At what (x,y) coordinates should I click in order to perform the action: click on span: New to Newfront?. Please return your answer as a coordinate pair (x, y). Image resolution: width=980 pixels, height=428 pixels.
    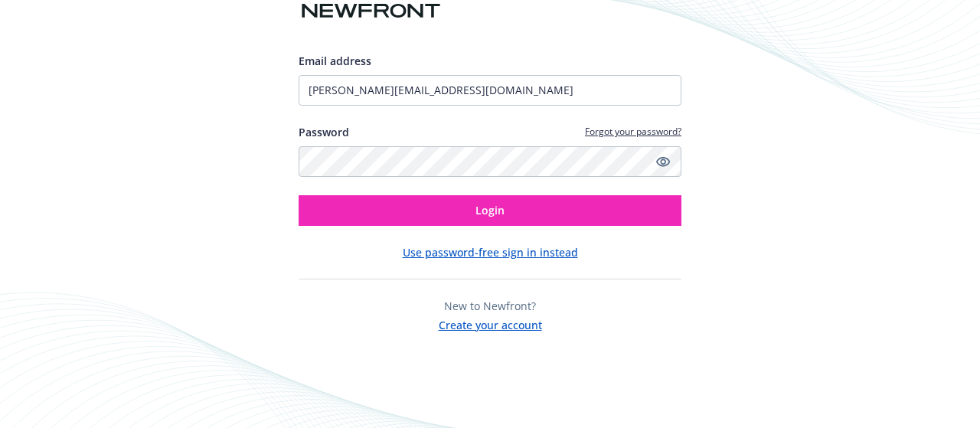
    Looking at the image, I should click on (490, 305).